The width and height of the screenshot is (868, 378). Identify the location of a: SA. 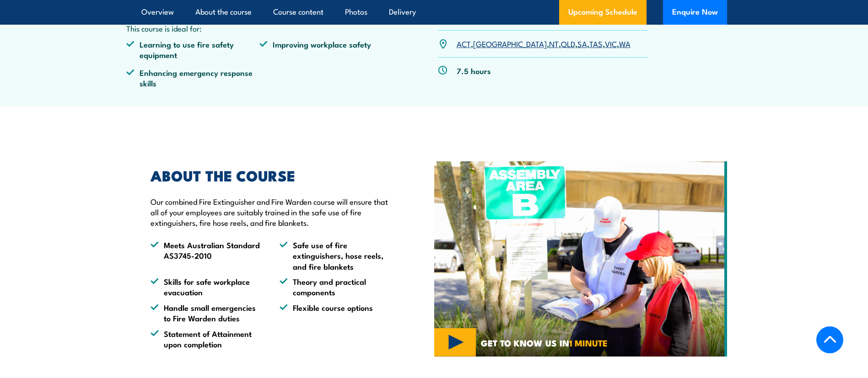
(582, 43).